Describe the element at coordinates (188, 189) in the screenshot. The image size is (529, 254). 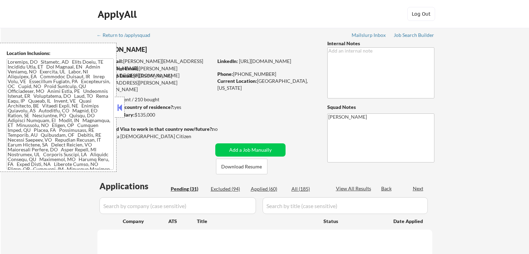
I see `div: Pending (31)` at that location.